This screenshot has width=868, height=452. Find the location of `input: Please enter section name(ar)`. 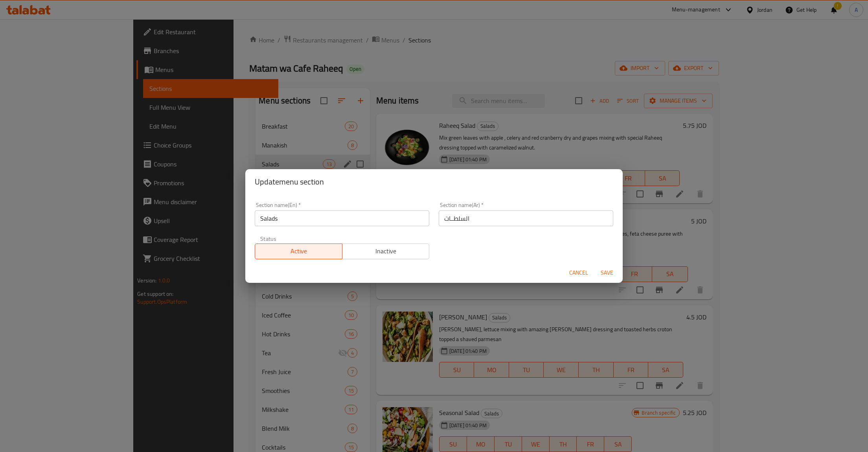

input: Please enter section name(ar) is located at coordinates (526, 218).